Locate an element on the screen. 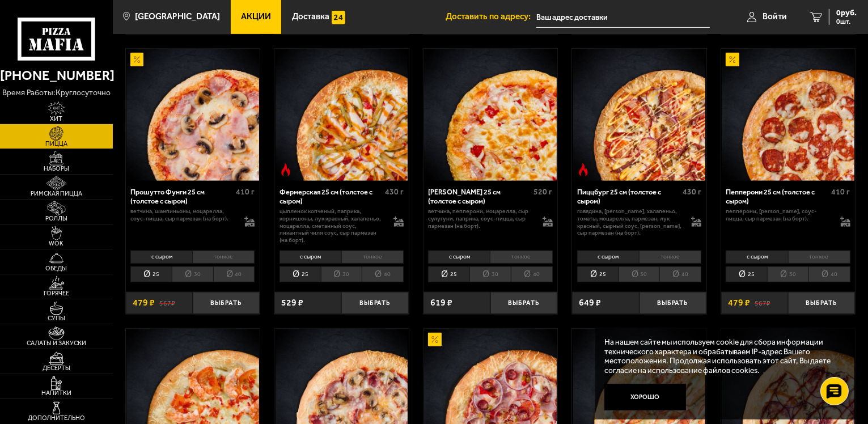 The image size is (868, 424). button: Хорошо is located at coordinates (646, 398).